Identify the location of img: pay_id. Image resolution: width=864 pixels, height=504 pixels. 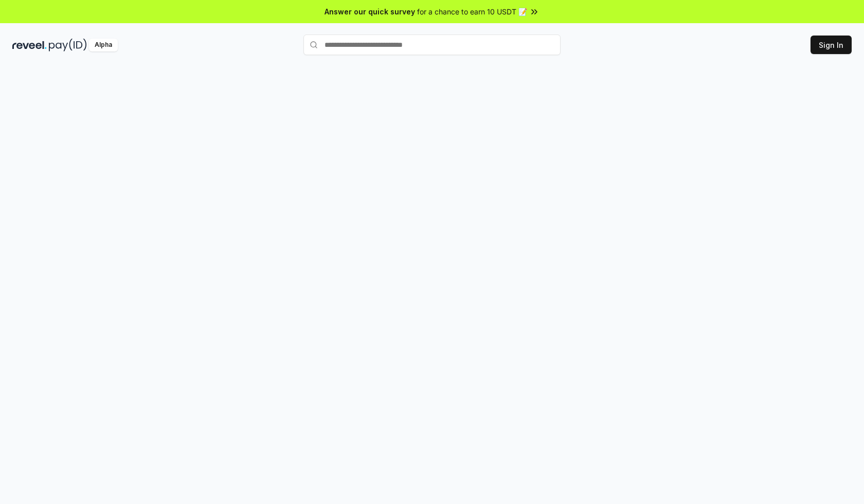
(68, 45).